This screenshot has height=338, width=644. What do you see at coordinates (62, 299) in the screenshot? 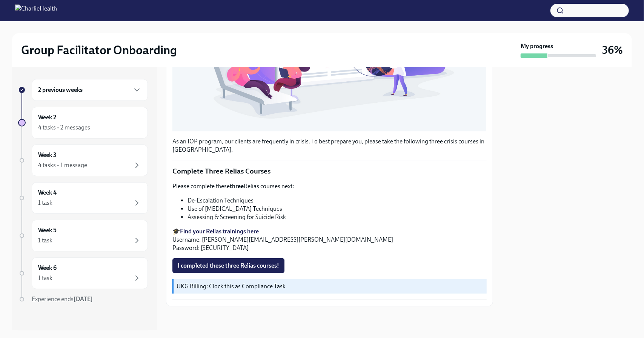
I see `span: Experience ends` at bounding box center [62, 299].